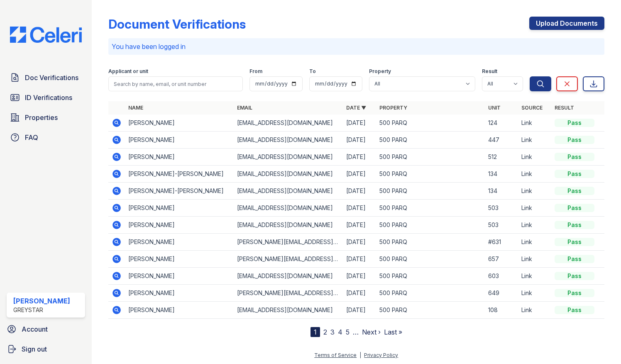 The width and height of the screenshot is (621, 364). I want to click on span: ID Verifications, so click(49, 98).